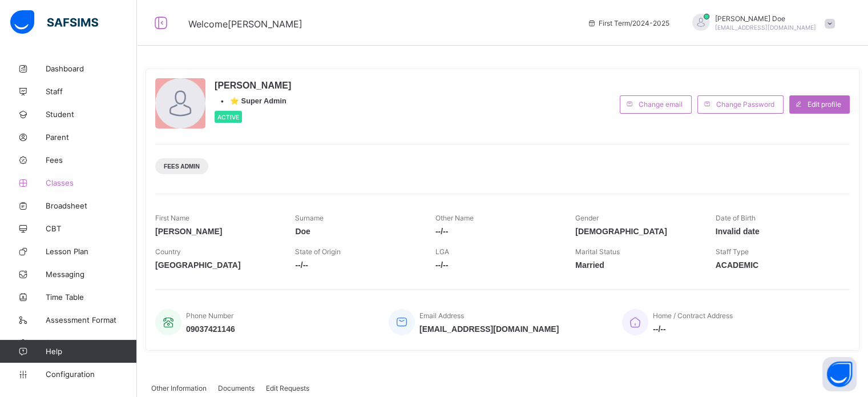 This screenshot has width=868, height=397. I want to click on span: Marital Status, so click(597, 251).